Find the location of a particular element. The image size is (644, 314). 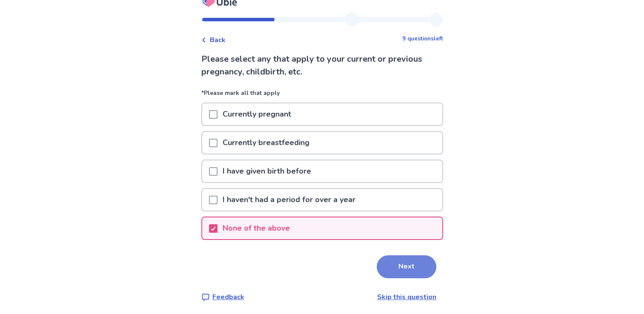

p: I haven't had a period for over a year is located at coordinates (289, 199).